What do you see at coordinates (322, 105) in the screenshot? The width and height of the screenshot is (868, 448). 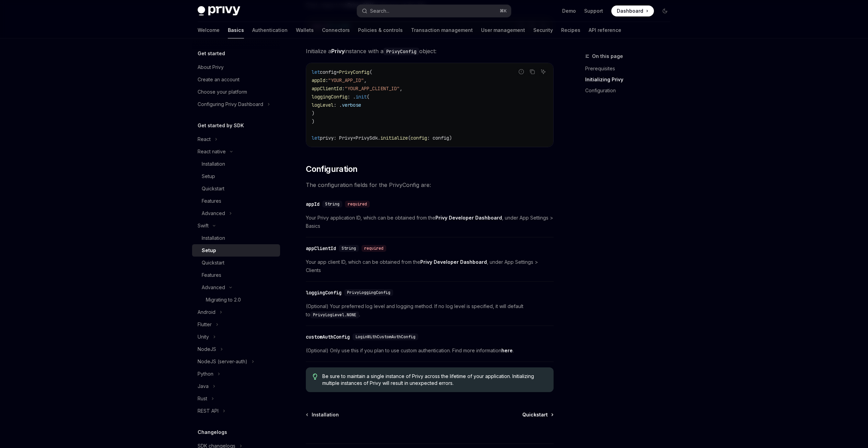 I see `span: logLevel` at bounding box center [322, 105].